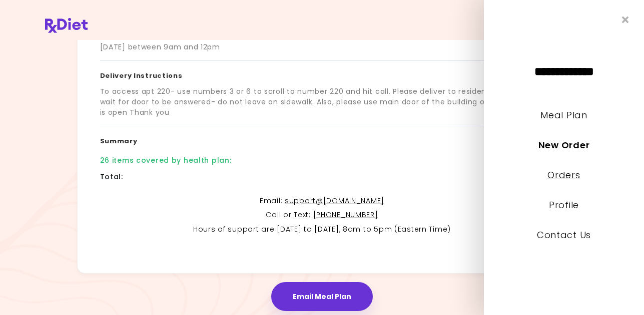 This screenshot has width=644, height=315. What do you see at coordinates (66, 25) in the screenshot?
I see `img: RxDiet` at bounding box center [66, 25].